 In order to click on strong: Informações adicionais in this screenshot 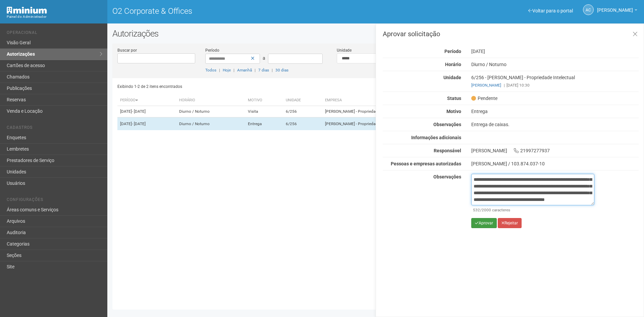, I will do `click(436, 138)`.